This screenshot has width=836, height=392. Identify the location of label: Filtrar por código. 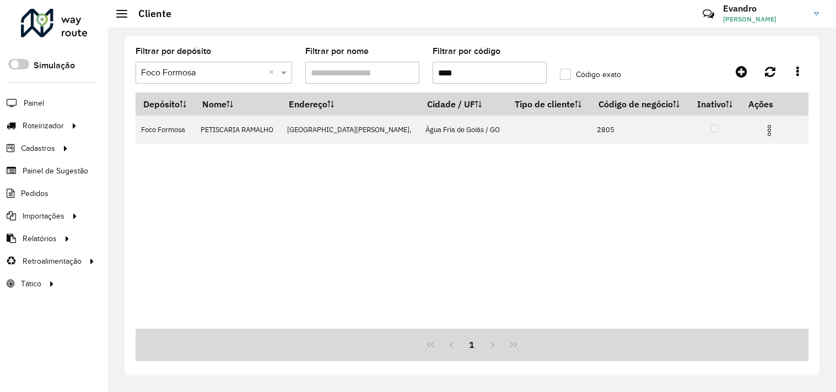
(466, 51).